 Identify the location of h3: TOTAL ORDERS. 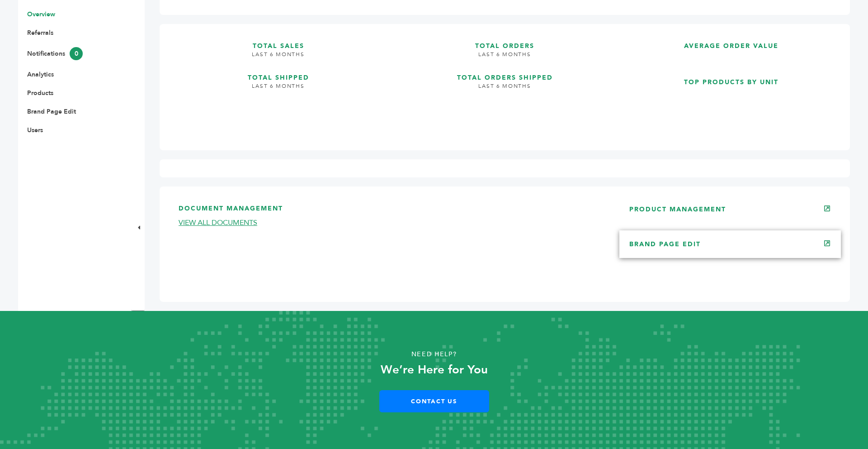
(504, 42).